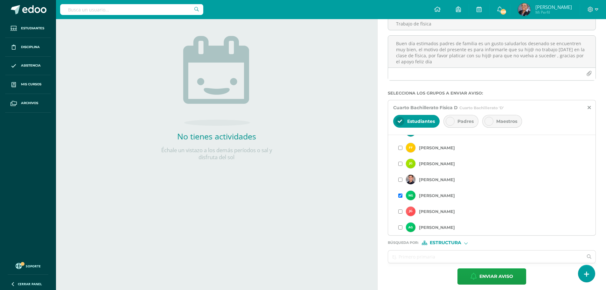  Describe the element at coordinates (33, 266) in the screenshot. I see `span: Soporte` at that location.